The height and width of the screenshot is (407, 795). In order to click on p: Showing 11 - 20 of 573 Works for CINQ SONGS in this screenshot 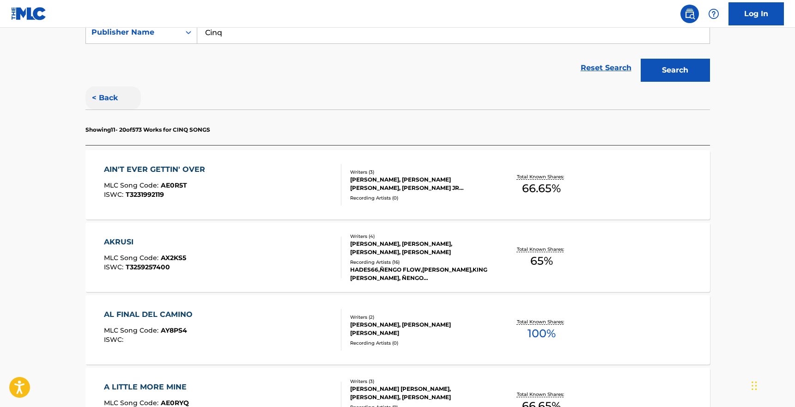, I will do `click(148, 130)`.